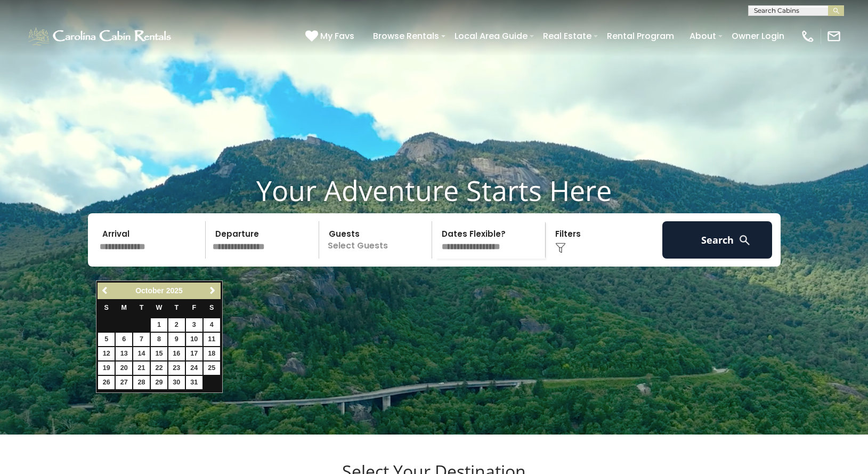  I want to click on a: 17, so click(194, 354).